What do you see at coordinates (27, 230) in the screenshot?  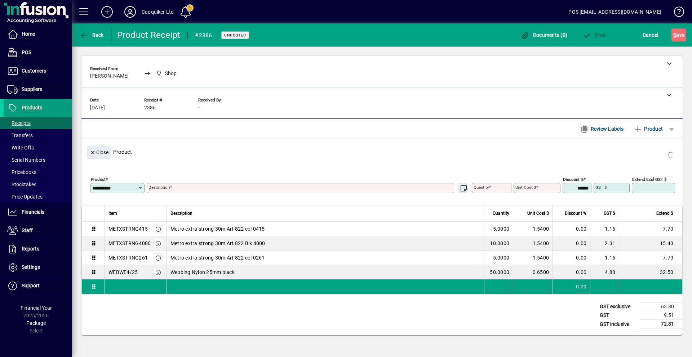 I see `span: Staff` at bounding box center [27, 230].